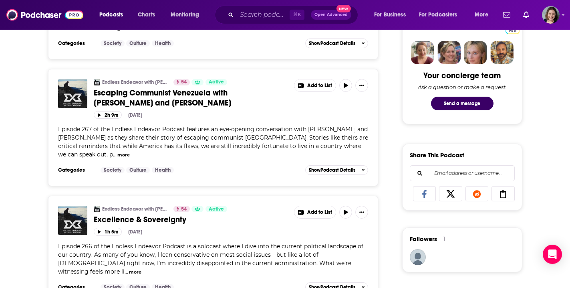 Image resolution: width=570 pixels, height=288 pixels. Describe the element at coordinates (462, 173) in the screenshot. I see `div: Search followers` at that location.